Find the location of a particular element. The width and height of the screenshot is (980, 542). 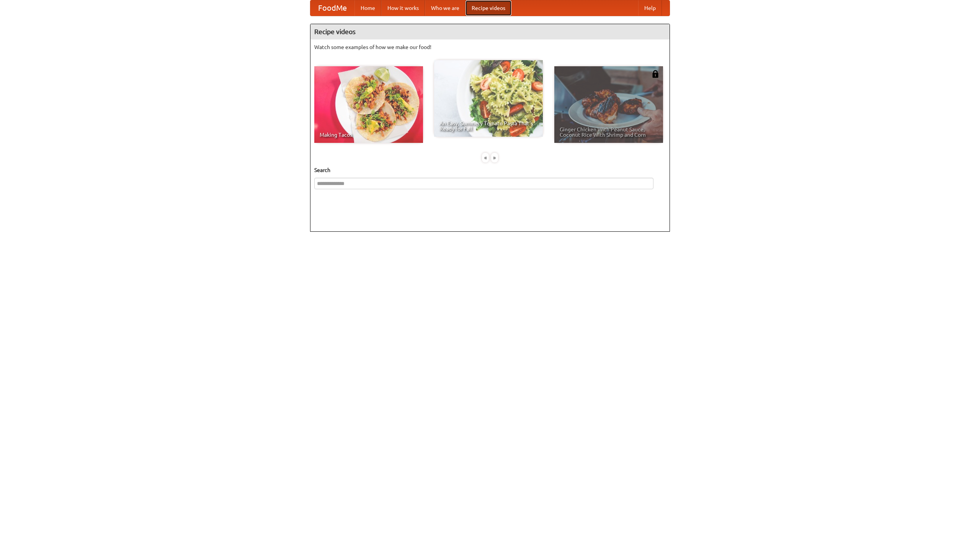

a: Making Tacos is located at coordinates (369, 105).